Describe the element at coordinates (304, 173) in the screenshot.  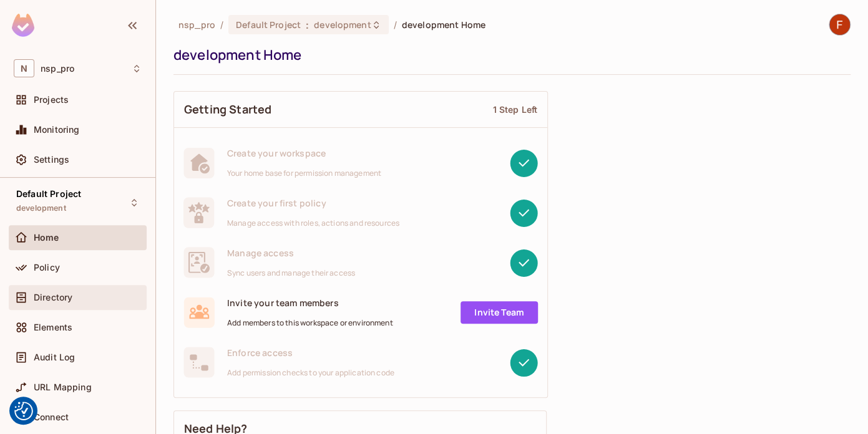
I see `span: Your home base for permission management` at that location.